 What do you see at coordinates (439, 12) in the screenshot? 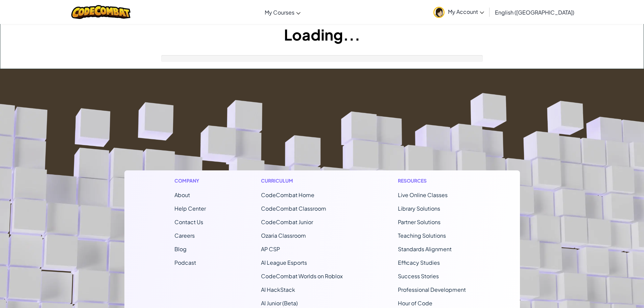
I see `img: avatar` at bounding box center [439, 12].